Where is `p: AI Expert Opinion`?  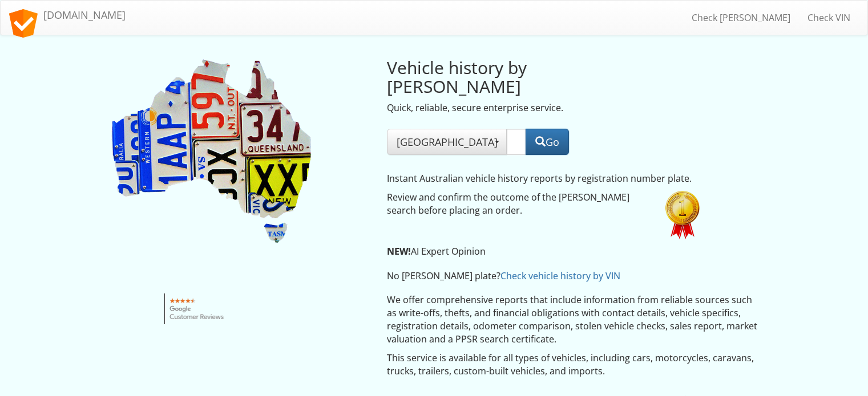 p: AI Expert Opinion is located at coordinates (545, 252).